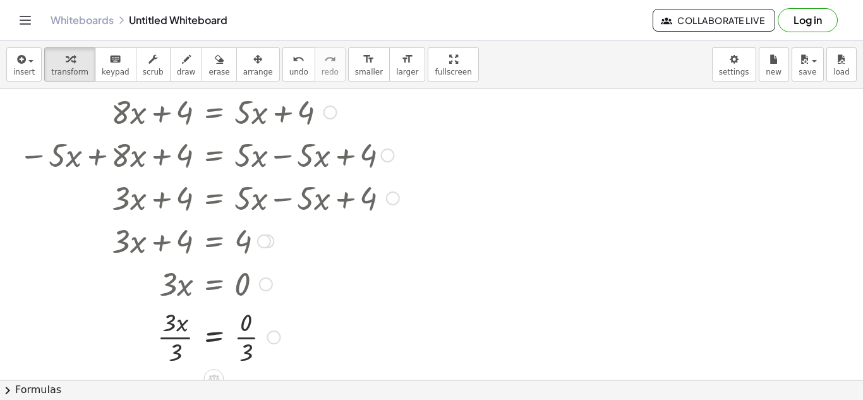 The height and width of the screenshot is (400, 863). Describe the element at coordinates (24, 72) in the screenshot. I see `span: insert` at that location.